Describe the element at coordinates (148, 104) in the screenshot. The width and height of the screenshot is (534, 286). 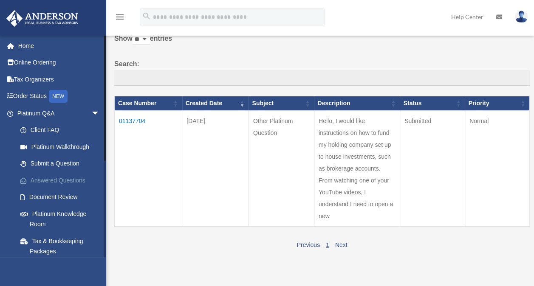
I see `th: Case Number: activate to sort column ascending` at that location.